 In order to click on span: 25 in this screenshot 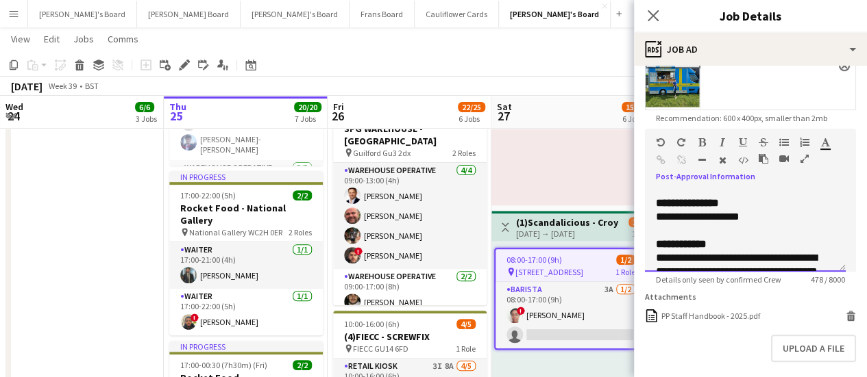, I will do `click(177, 116)`.